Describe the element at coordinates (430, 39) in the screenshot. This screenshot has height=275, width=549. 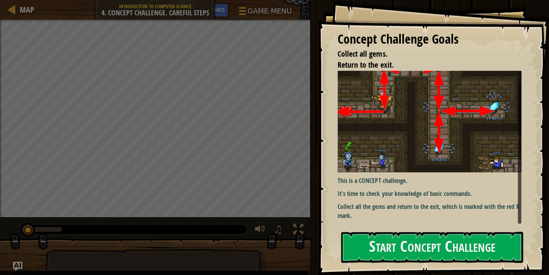
I see `div: Concept Challenge Goals` at that location.